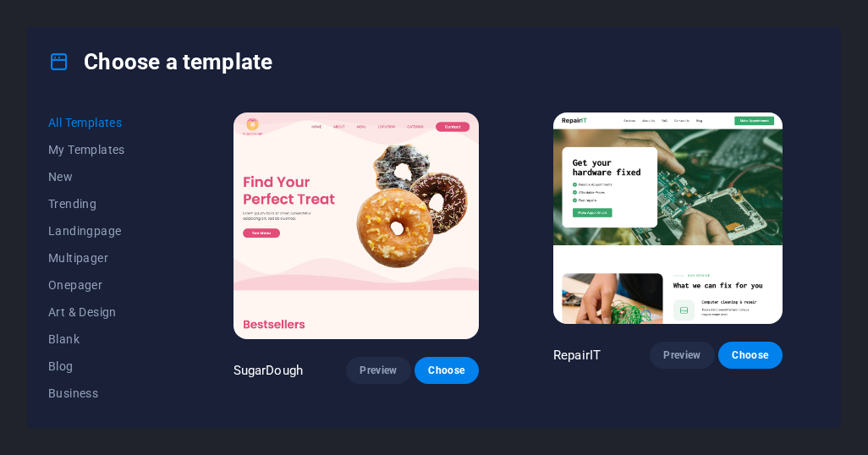 The image size is (868, 455). What do you see at coordinates (103, 258) in the screenshot?
I see `span: Multipager` at bounding box center [103, 258].